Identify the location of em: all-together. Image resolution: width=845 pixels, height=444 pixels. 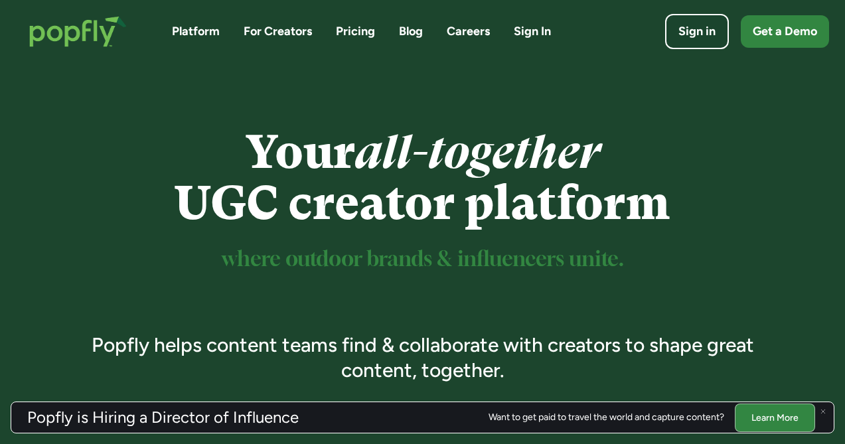
(477, 152).